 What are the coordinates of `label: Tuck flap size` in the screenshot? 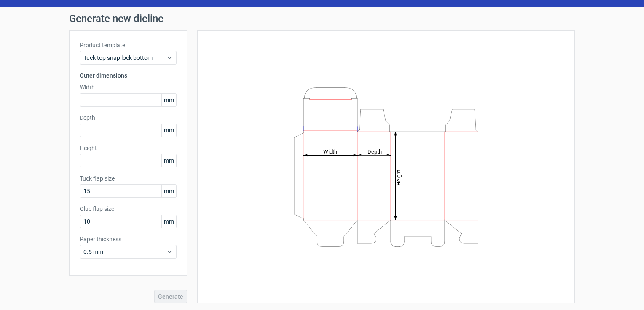 It's located at (128, 178).